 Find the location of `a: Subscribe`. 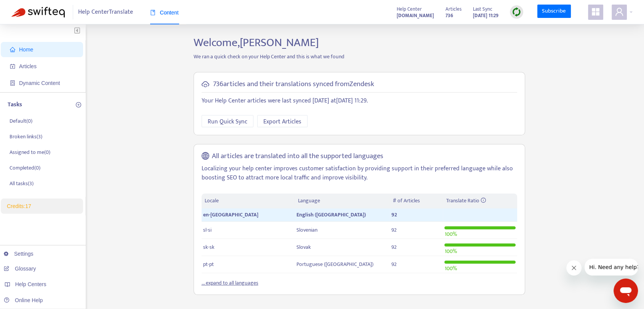

a: Subscribe is located at coordinates (553, 12).